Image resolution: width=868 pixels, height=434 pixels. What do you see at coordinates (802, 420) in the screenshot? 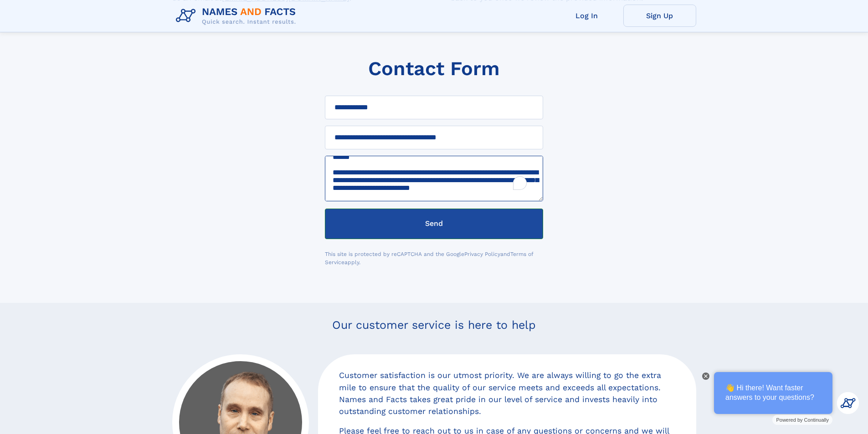
I see `span: Powered by Continually` at bounding box center [802, 420].